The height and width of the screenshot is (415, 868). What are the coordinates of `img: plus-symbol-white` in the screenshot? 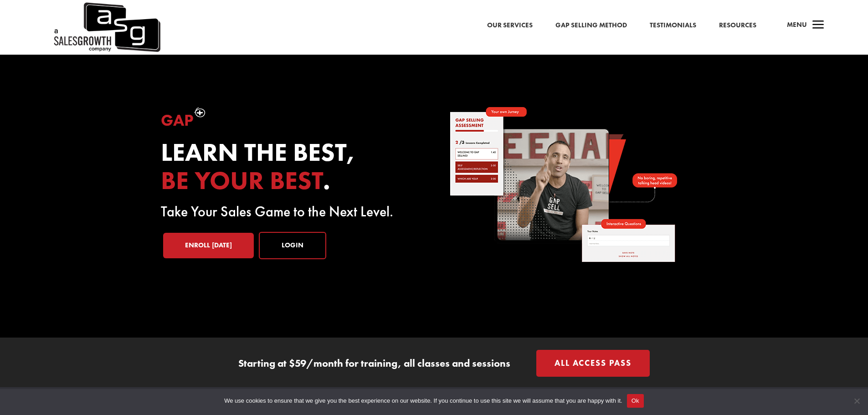 It's located at (200, 112).